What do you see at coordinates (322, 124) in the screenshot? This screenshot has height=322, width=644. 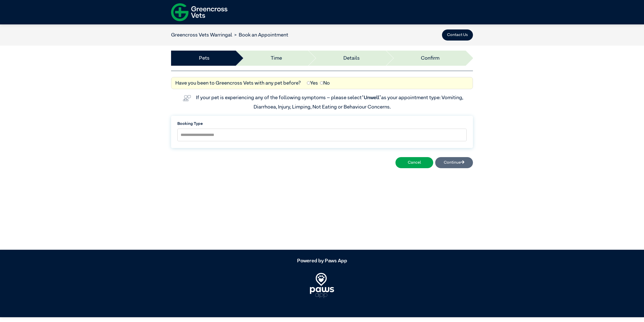 I see `label: Booking Type` at bounding box center [322, 124].